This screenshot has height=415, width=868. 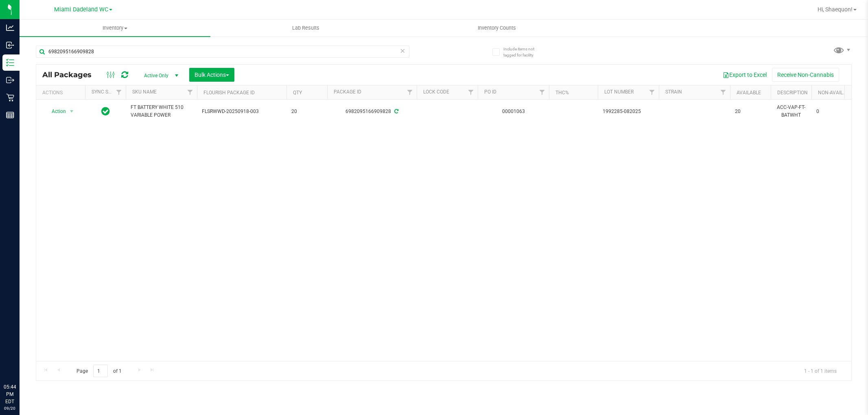 What do you see at coordinates (10, 115) in the screenshot?
I see `inline-svg: Reports` at bounding box center [10, 115].